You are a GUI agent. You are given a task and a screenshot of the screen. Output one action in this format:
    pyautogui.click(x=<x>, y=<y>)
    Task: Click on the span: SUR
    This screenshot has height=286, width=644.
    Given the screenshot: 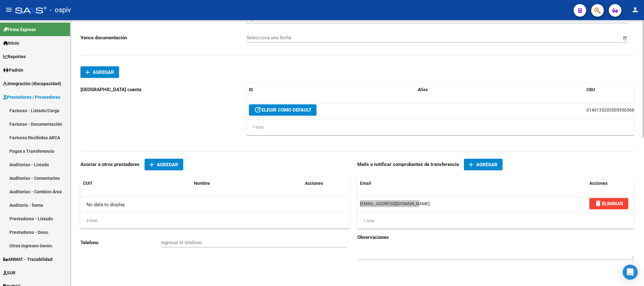 What is the action you would take?
    pyautogui.click(x=9, y=273)
    